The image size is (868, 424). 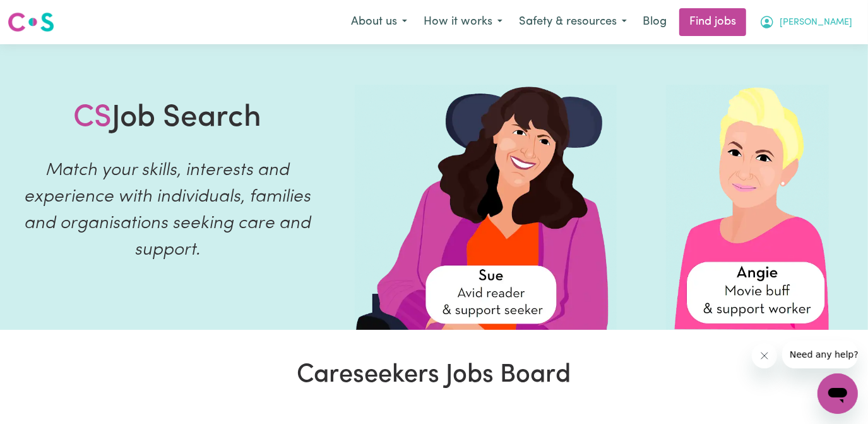 I want to click on a: Find jobs, so click(x=713, y=22).